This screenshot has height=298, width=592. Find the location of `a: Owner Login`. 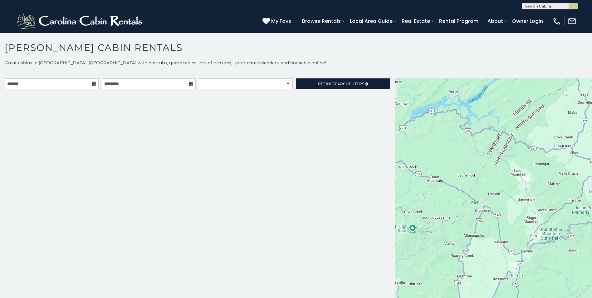

a: Owner Login is located at coordinates (527, 21).